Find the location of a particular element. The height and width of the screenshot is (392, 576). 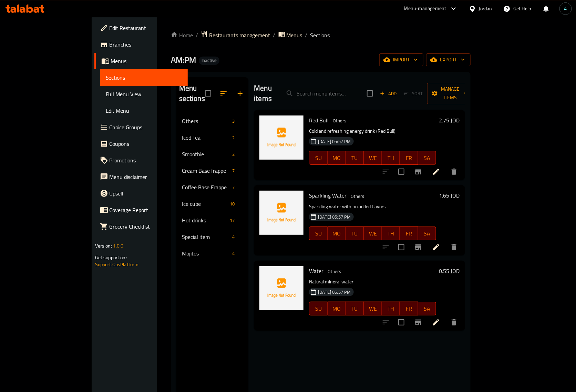

span: 10 is located at coordinates (233, 204).